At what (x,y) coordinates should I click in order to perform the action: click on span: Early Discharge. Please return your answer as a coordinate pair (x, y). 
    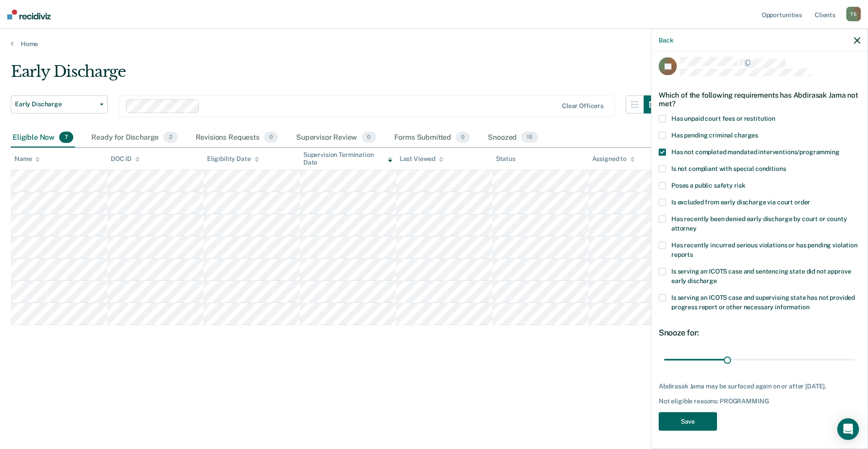
    Looking at the image, I should click on (56, 104).